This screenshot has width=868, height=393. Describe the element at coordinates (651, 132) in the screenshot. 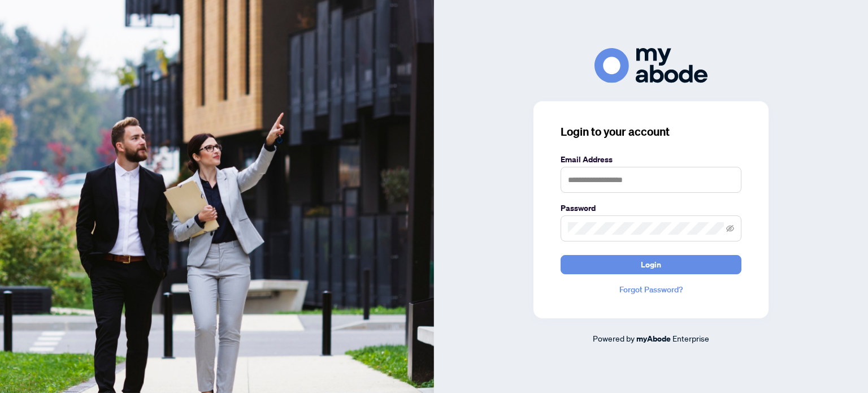

I see `h3: Login to your account` at that location.